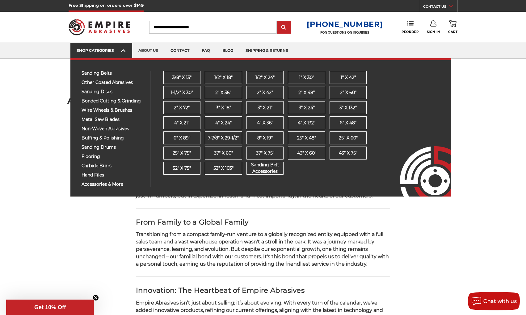  I want to click on span: 3" x 132", so click(348, 108).